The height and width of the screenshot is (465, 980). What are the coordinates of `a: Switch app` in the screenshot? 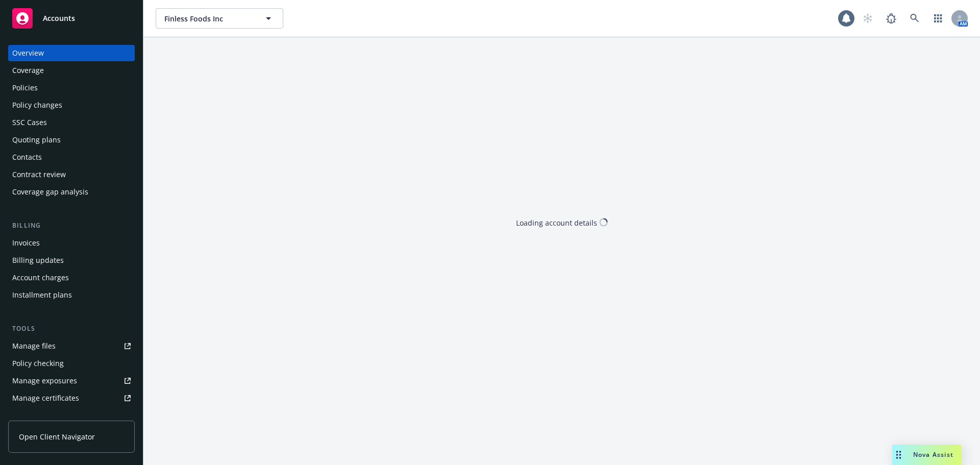 It's located at (938, 19).